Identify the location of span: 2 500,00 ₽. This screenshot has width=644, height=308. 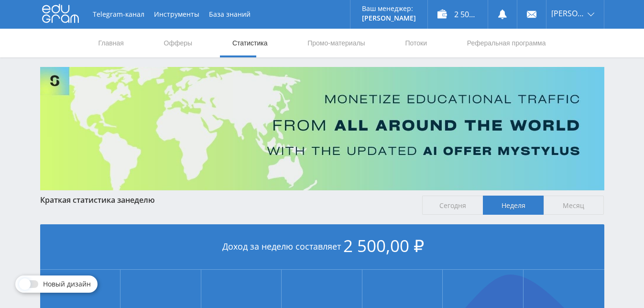
(384, 245).